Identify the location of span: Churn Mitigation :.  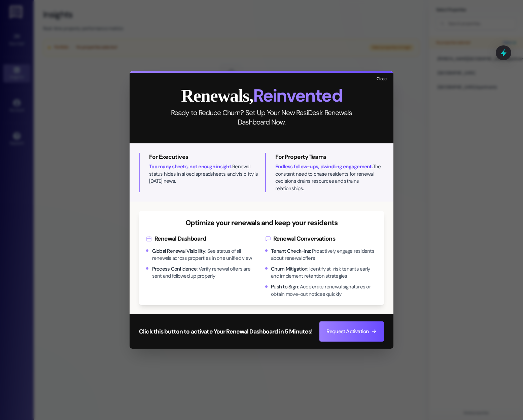
(290, 269).